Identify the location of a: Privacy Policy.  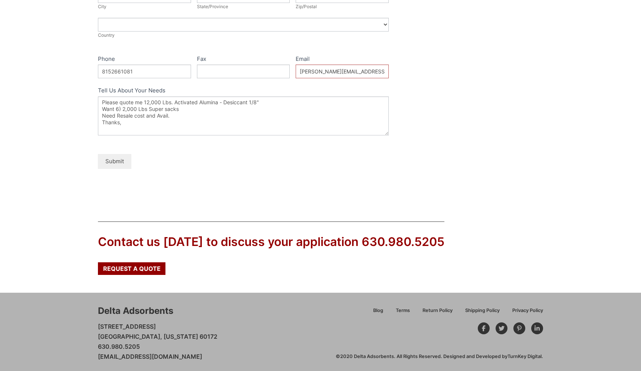
(525, 313).